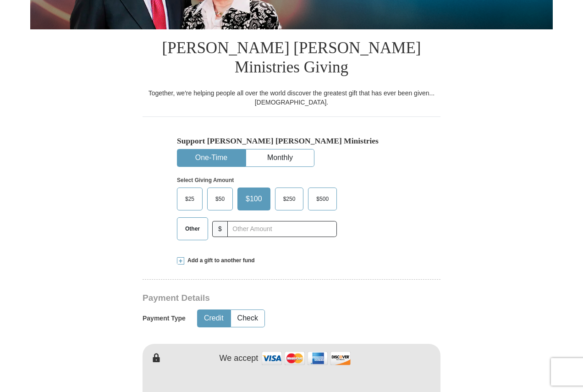  Describe the element at coordinates (206, 181) in the screenshot. I see `strong: Select Giving Amount` at that location.